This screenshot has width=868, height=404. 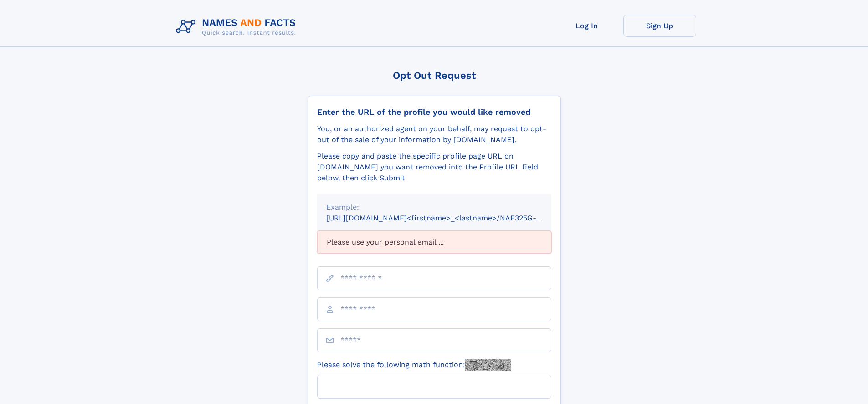 What do you see at coordinates (587, 25) in the screenshot?
I see `a: Log In` at bounding box center [587, 25].